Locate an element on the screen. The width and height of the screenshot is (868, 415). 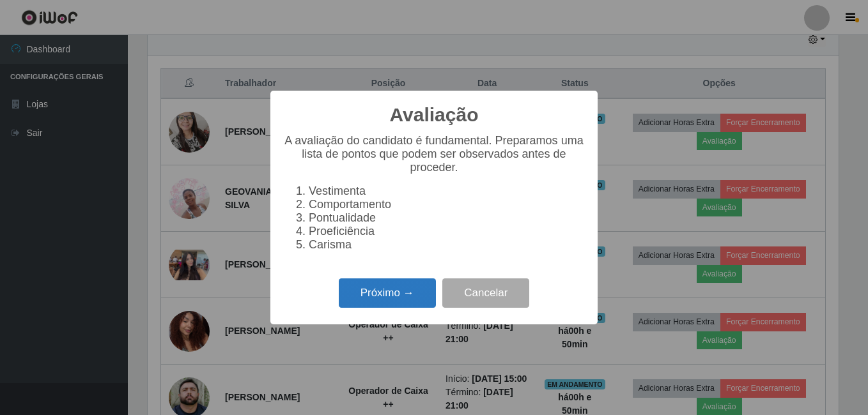
h2: Avaliação is located at coordinates (434, 115).